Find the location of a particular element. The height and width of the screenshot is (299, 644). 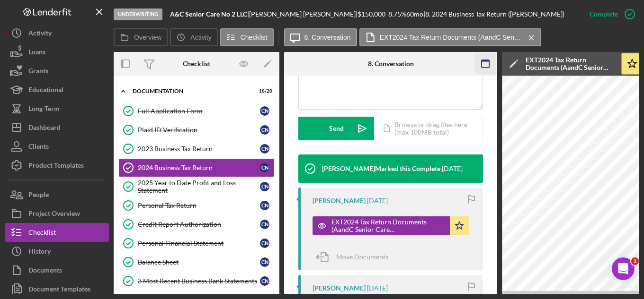

div: 8. Conversation is located at coordinates (390, 64).